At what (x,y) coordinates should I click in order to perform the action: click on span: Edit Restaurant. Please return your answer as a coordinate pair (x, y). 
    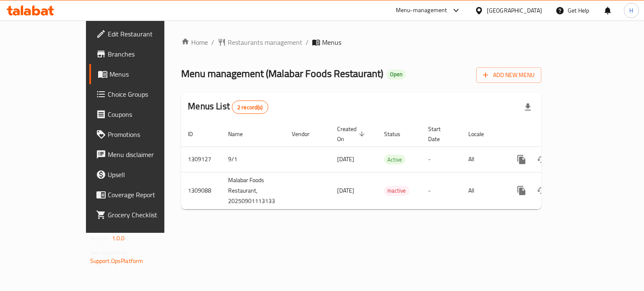
    Looking at the image, I should click on (148, 34).